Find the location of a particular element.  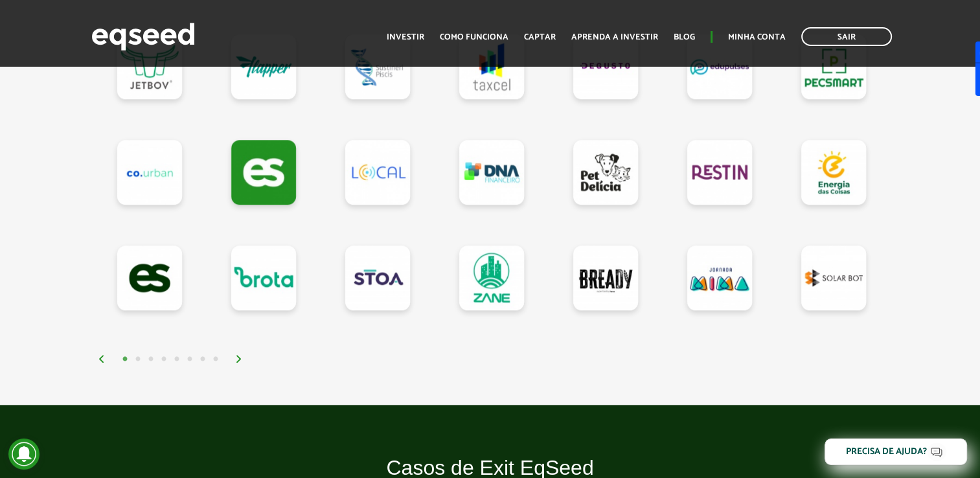

a: Investir is located at coordinates (406, 37).